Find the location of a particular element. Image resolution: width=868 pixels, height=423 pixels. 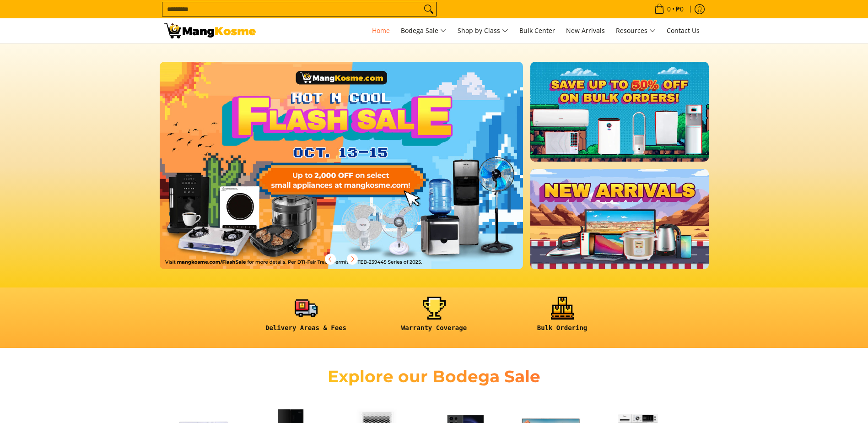

a: New Arrivals is located at coordinates (585, 30).